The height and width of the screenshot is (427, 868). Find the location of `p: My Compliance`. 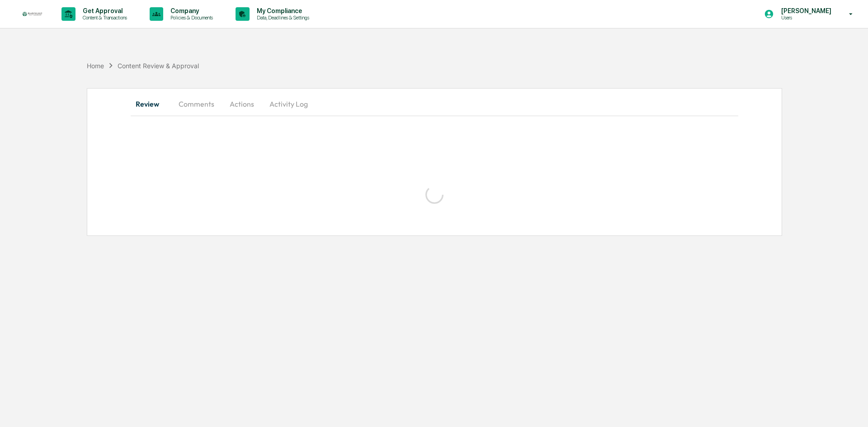

p: My Compliance is located at coordinates (282, 11).